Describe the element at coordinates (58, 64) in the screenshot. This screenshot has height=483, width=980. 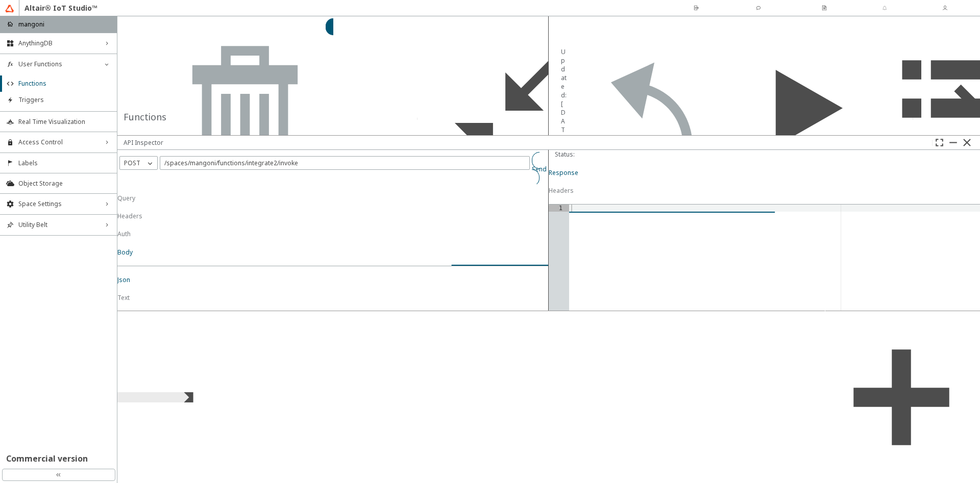
I see `span: User Functions` at that location.